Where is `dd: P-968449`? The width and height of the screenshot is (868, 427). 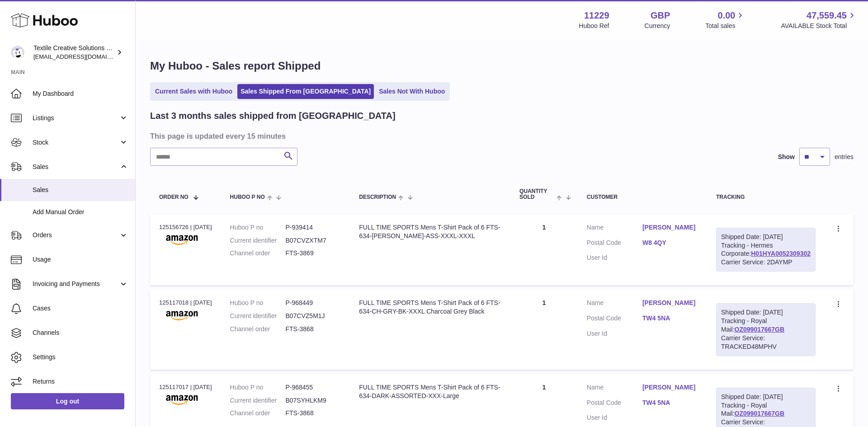 dd: P-968449 is located at coordinates (313, 302).